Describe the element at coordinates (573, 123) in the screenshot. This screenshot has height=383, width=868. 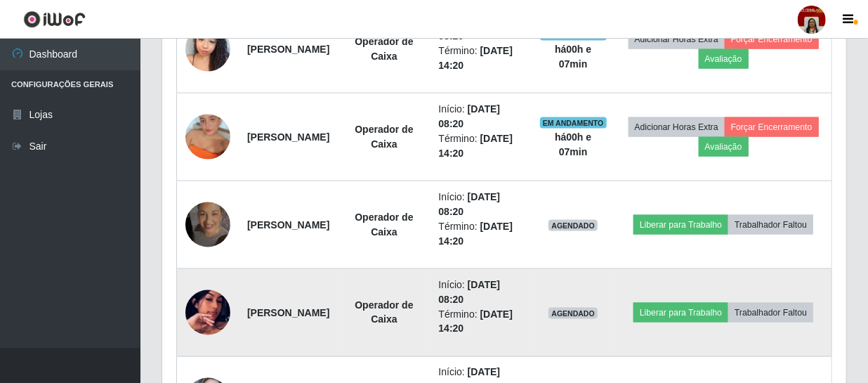
I see `span: EM ANDAMENTO` at that location.